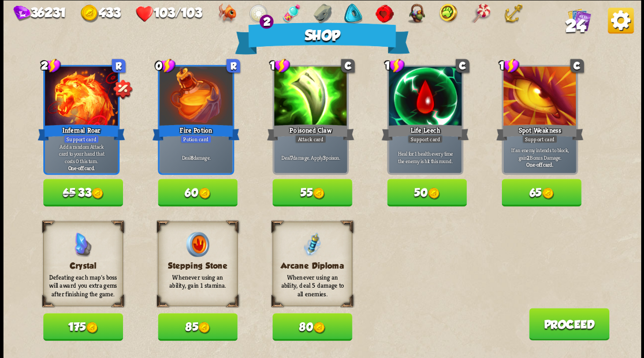 The width and height of the screenshot is (644, 358). I want to click on button: Proceed, so click(568, 324).